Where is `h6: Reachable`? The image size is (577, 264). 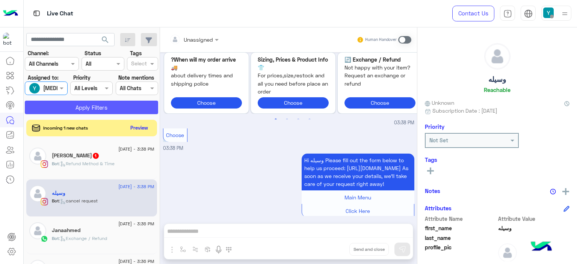
h6: Reachable is located at coordinates (497, 90).